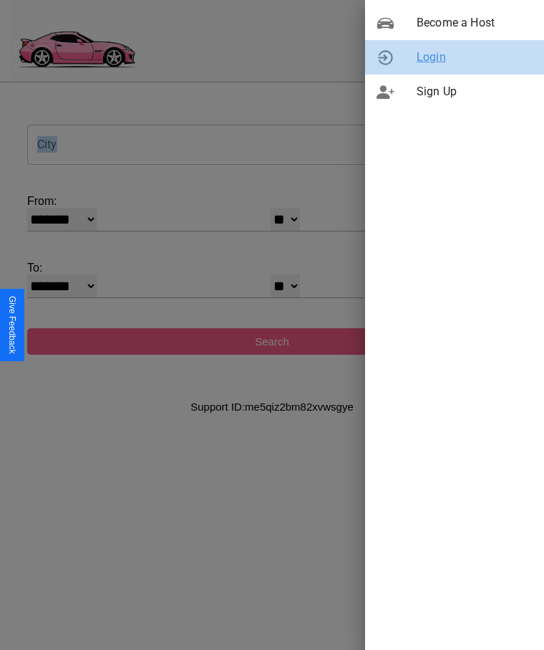 Image resolution: width=544 pixels, height=650 pixels. I want to click on span: Sign Up, so click(475, 92).